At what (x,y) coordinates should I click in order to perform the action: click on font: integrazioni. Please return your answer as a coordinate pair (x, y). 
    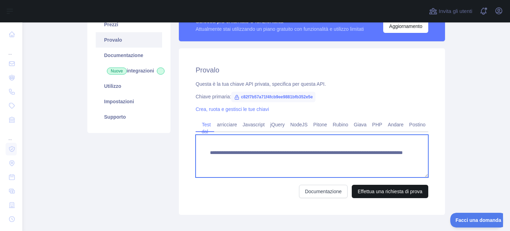
    Looking at the image, I should click on (140, 71).